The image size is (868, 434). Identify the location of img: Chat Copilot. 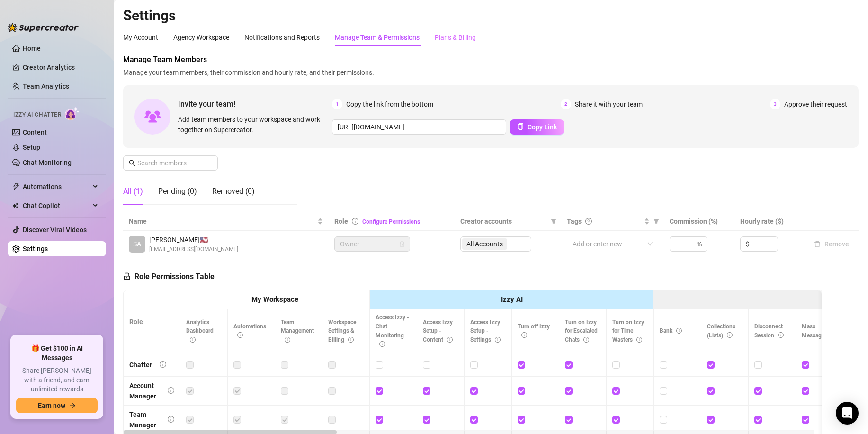
(15, 206).